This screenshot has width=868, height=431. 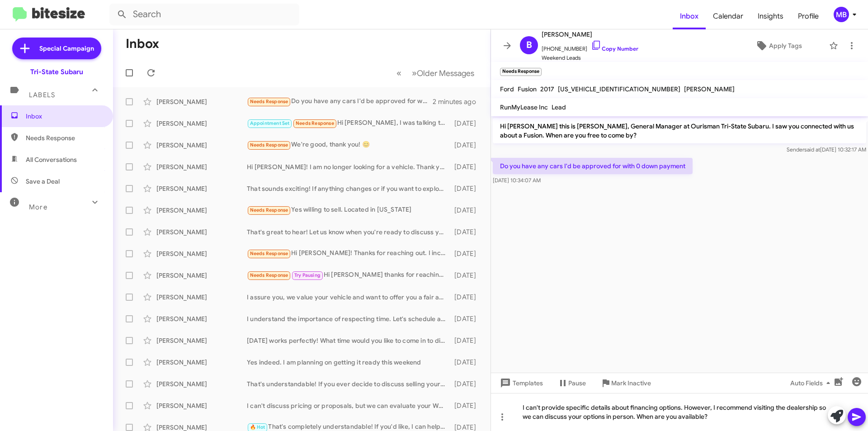 What do you see at coordinates (348, 189) in the screenshot?
I see `div: That sounds exciting! If anything changes or if you want to explore options, feel free to reach o...` at bounding box center [348, 189].